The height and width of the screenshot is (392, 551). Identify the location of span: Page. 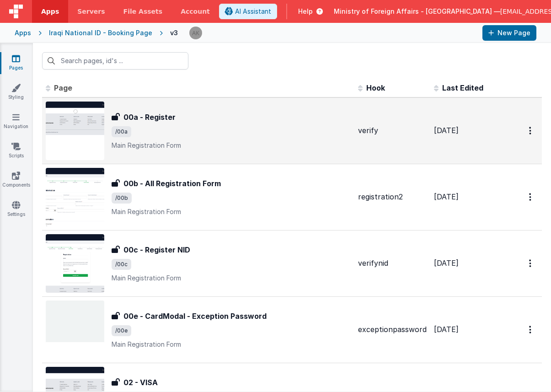
(63, 88).